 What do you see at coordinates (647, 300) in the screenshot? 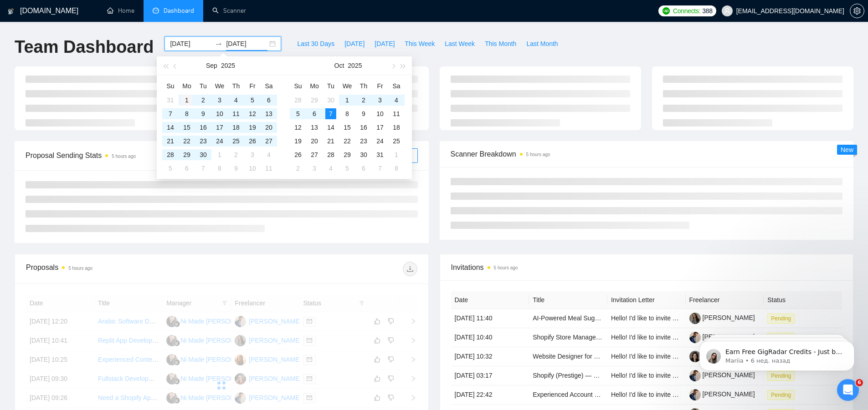
I see `th: Invitation Letter` at bounding box center [647, 300].